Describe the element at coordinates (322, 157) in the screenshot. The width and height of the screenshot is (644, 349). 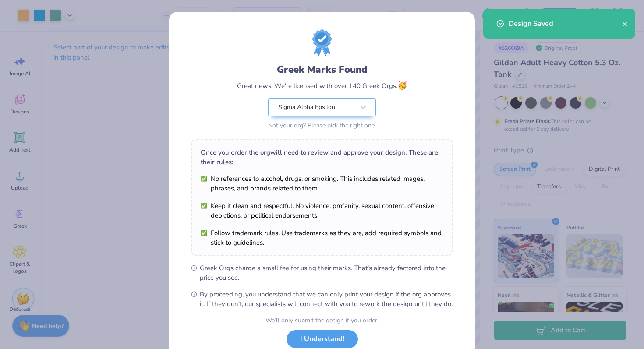
I see `div: Once you order, the org will need to review and approve your design. These are their rules:` at that location.